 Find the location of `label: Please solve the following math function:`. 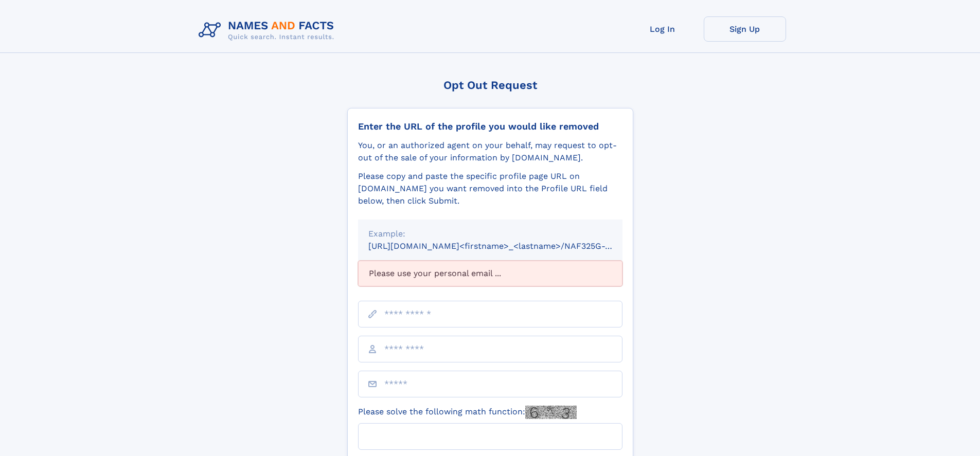

label: Please solve the following math function: is located at coordinates (467, 412).